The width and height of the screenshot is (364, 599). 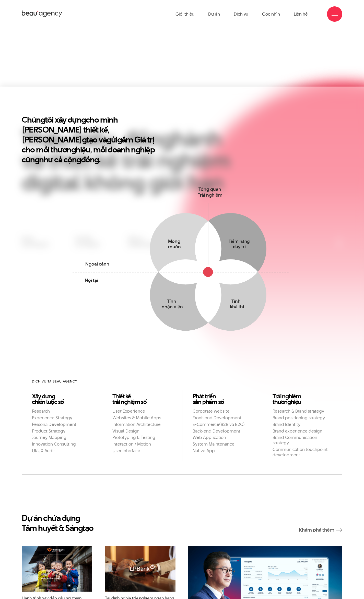 I want to click on h2: Research & Brand strategy, so click(x=302, y=411).